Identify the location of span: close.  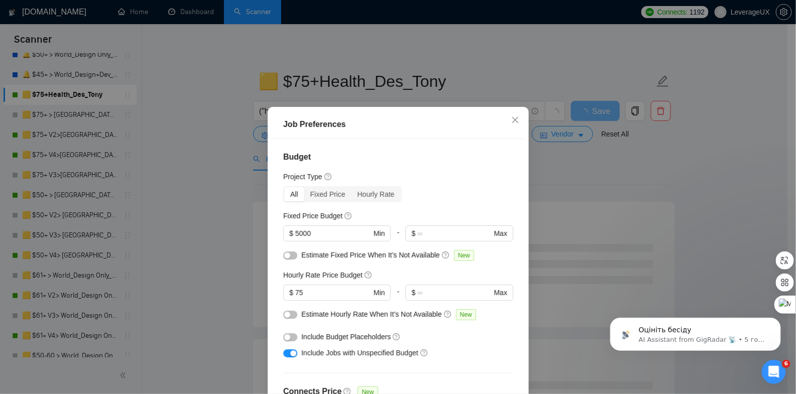
(515, 120).